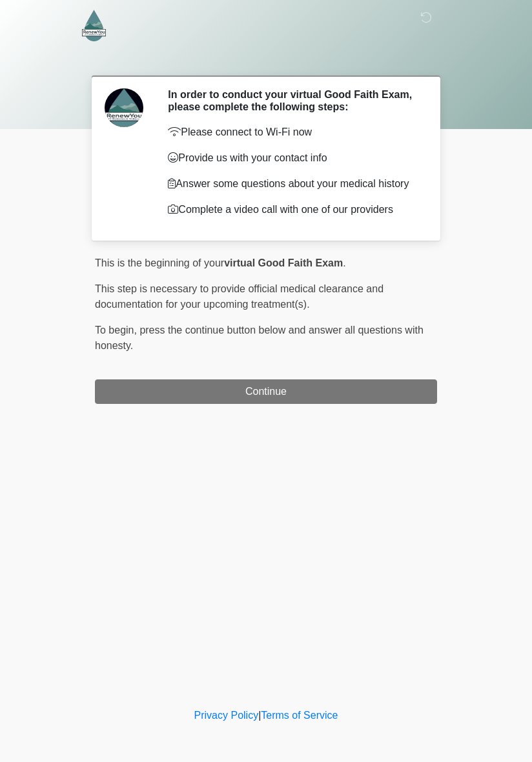 The image size is (532, 762). What do you see at coordinates (124, 108) in the screenshot?
I see `img: Agent Avatar` at bounding box center [124, 108].